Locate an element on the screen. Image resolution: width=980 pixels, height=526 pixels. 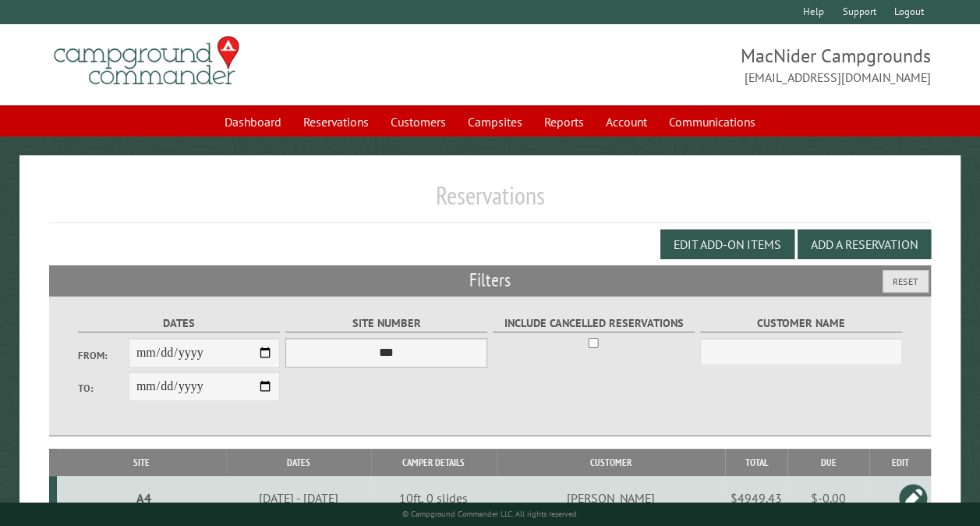
td: $4949.43 is located at coordinates (756, 498).